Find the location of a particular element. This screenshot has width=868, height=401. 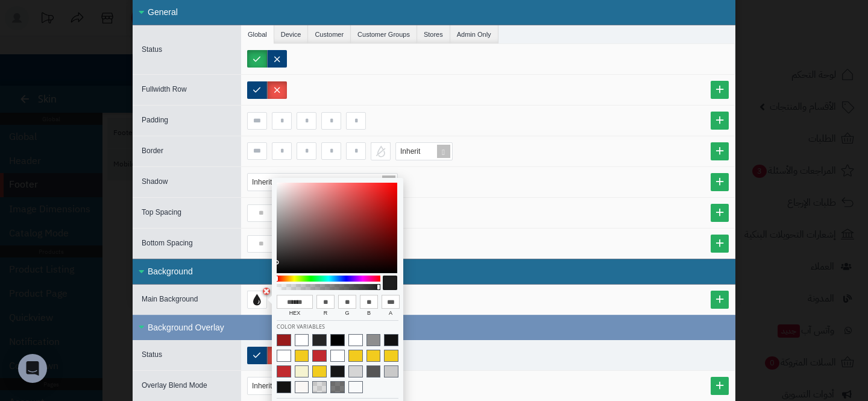

span: Bottom Spacing is located at coordinates (167, 243).